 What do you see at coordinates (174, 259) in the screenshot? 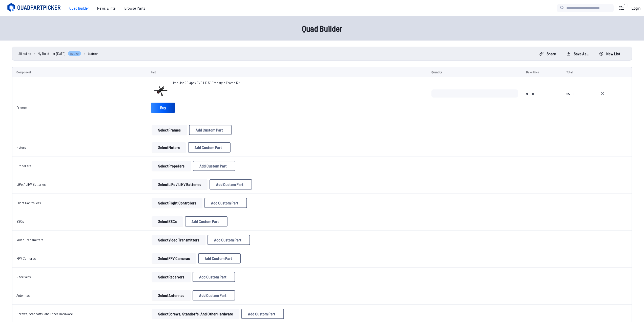
I see `a: SelectFPV Cameras` at bounding box center [174, 259].